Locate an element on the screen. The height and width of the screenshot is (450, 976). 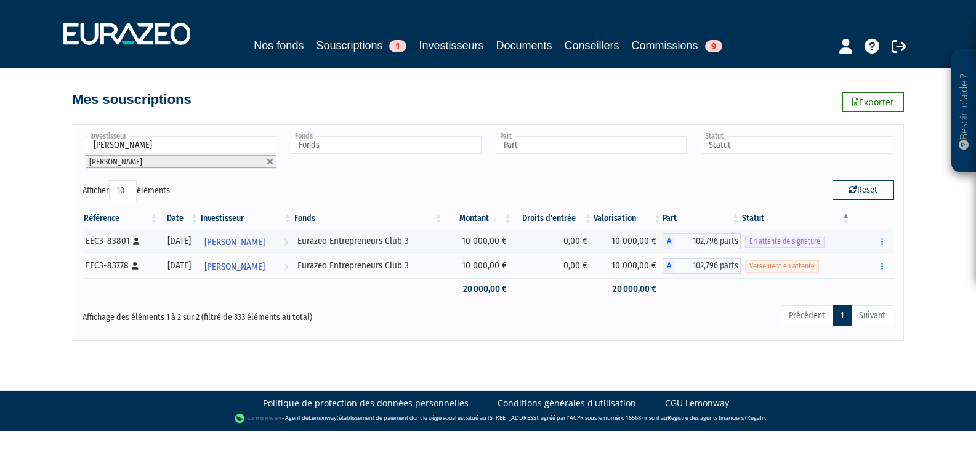
h4: Mes souscriptions is located at coordinates (132, 100).